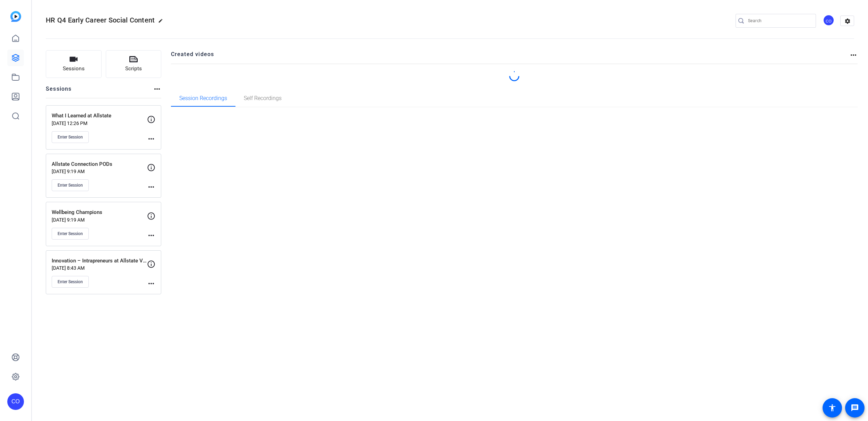 This screenshot has height=421, width=868. What do you see at coordinates (100, 20) in the screenshot?
I see `span: HR Q4 Early Career Social Content` at bounding box center [100, 20].